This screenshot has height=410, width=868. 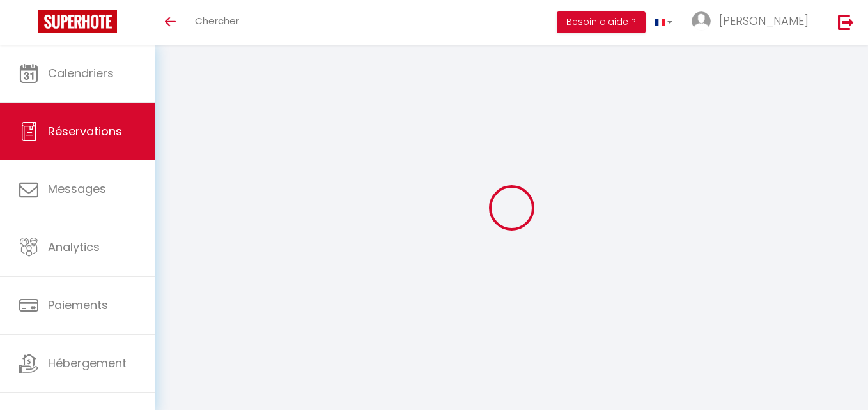 I want to click on span: Hébergement, so click(x=87, y=363).